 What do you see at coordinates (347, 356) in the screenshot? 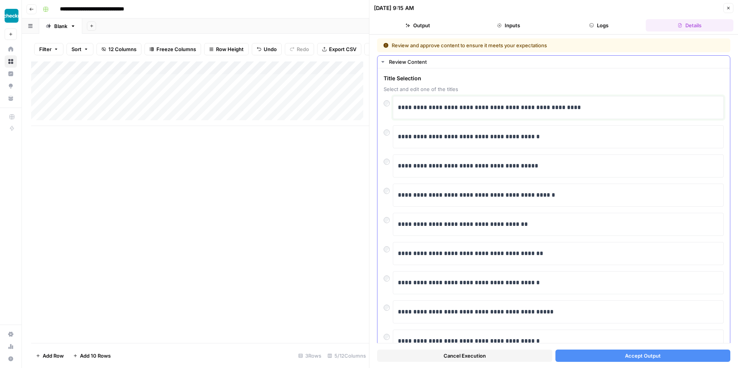
I see `div: 5/12 Columns` at bounding box center [347, 356].